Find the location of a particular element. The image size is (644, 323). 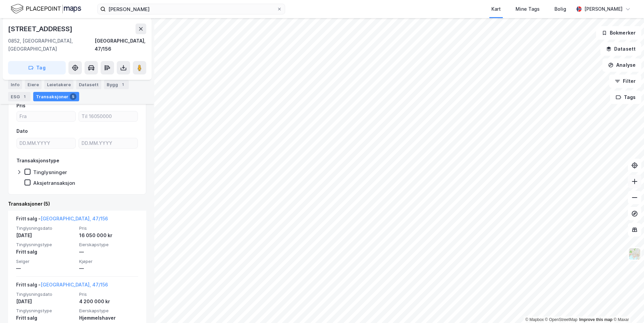

input: Fra is located at coordinates (46, 116).